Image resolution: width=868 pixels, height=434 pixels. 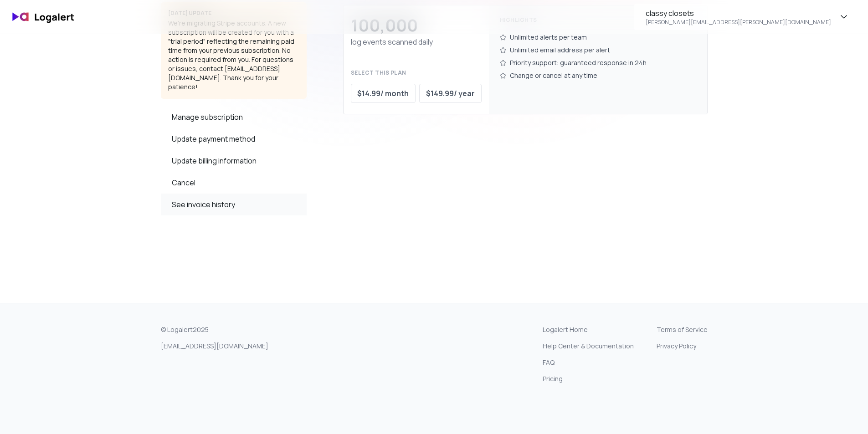 What do you see at coordinates (450, 94) in the screenshot?
I see `button: $149.99/ year` at bounding box center [450, 94].